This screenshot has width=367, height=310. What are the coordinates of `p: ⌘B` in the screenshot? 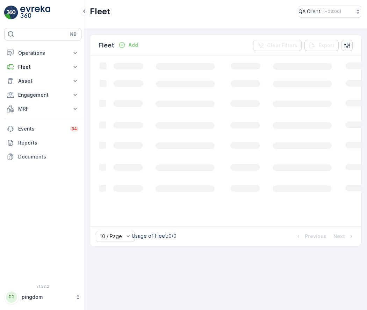 It's located at (73, 34).